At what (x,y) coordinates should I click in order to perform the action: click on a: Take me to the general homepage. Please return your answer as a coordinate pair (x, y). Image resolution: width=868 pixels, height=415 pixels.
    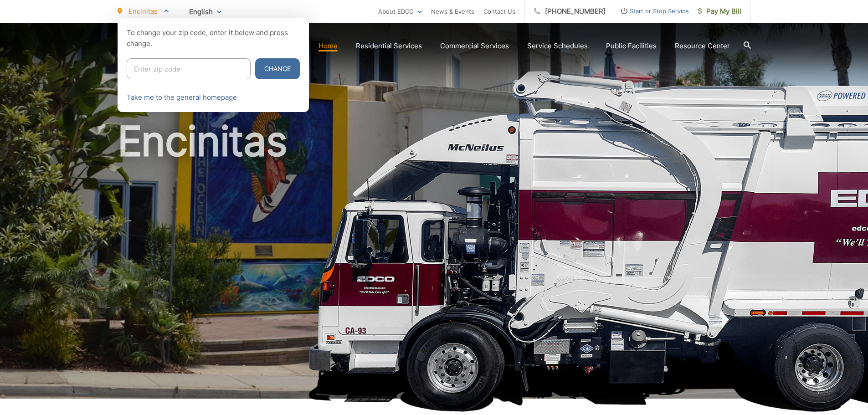
    Looking at the image, I should click on (182, 98).